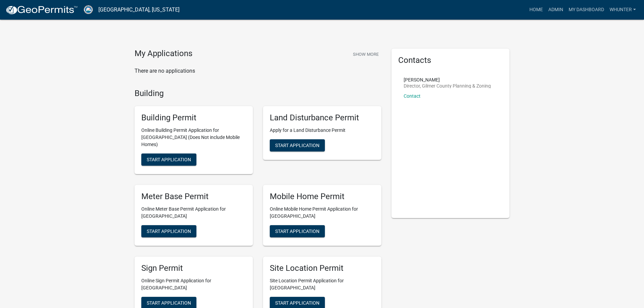 This screenshot has height=308, width=644. Describe the element at coordinates (88, 9) in the screenshot. I see `img: Gilmer County, Georgia` at that location.